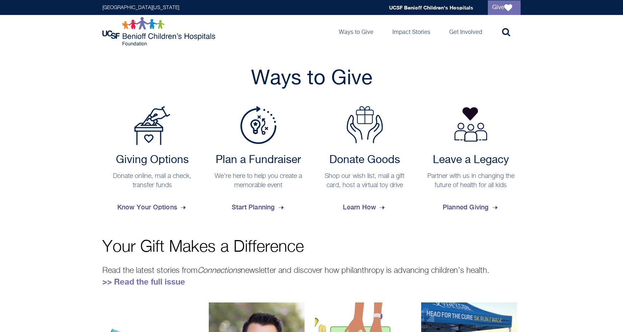 This screenshot has height=332, width=623. What do you see at coordinates (152, 125) in the screenshot?
I see `img: Payment Options` at bounding box center [152, 125].